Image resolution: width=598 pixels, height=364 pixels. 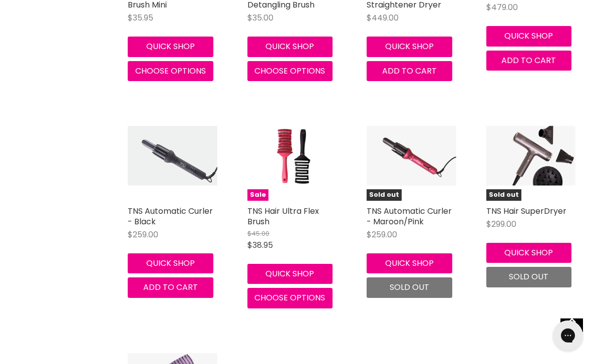 I want to click on span: $449.00, so click(x=383, y=17).